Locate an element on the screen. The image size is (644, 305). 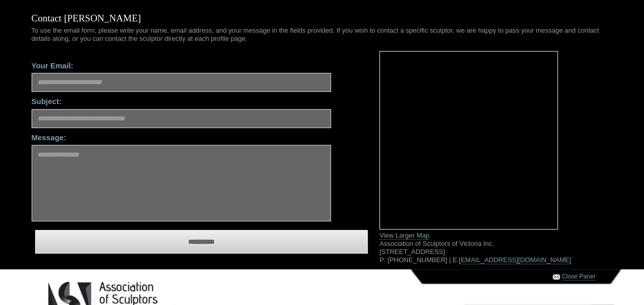
p: To use the email form, please write your name, email address, and your message in the fields prov... is located at coordinates (322, 35).